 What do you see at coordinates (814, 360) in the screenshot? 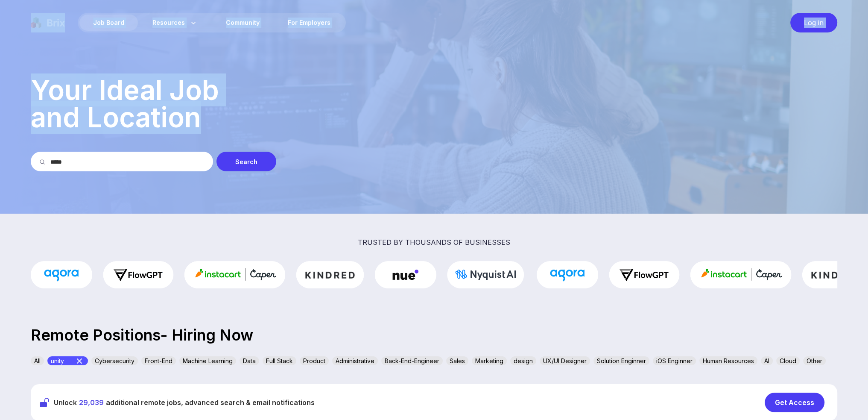
I see `div: Other` at bounding box center [814, 360].